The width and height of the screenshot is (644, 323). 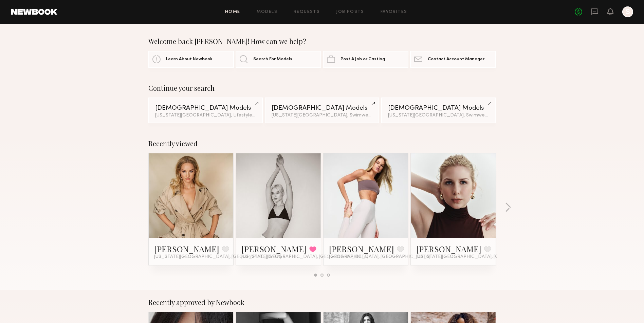 What do you see at coordinates (452, 60) in the screenshot?
I see `a: Contact Account Manager` at bounding box center [452, 60].